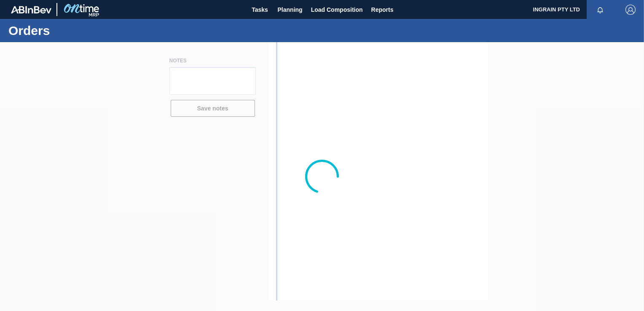 The height and width of the screenshot is (311, 644). I want to click on button: Notifications, so click(600, 10).